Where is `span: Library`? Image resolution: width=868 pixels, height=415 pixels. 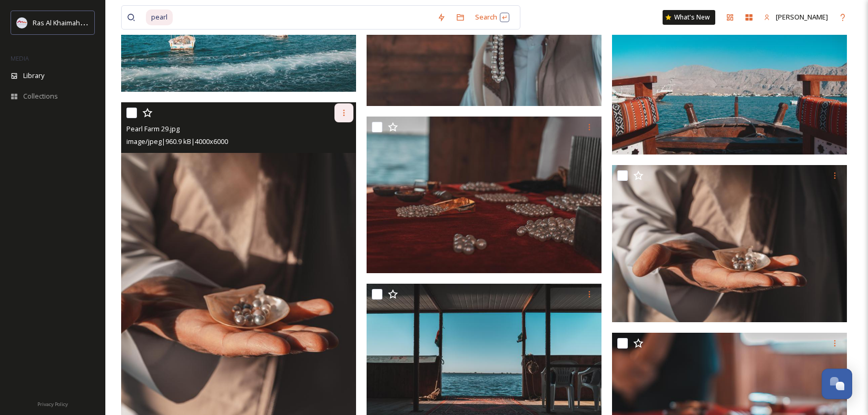
span: Library is located at coordinates (34, 75).